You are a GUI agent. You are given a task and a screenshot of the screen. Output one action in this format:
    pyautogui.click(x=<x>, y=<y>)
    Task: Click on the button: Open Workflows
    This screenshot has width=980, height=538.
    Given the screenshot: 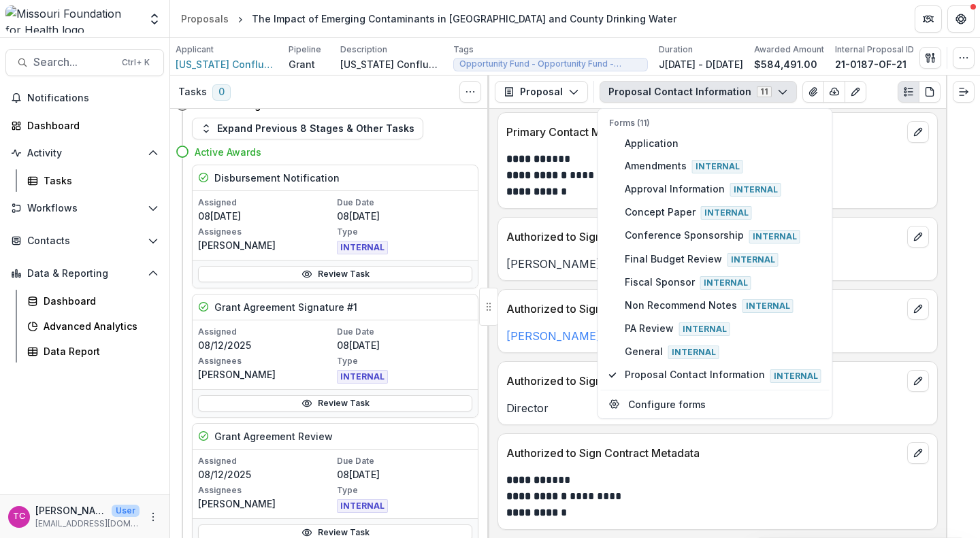 What is the action you would take?
    pyautogui.click(x=84, y=208)
    